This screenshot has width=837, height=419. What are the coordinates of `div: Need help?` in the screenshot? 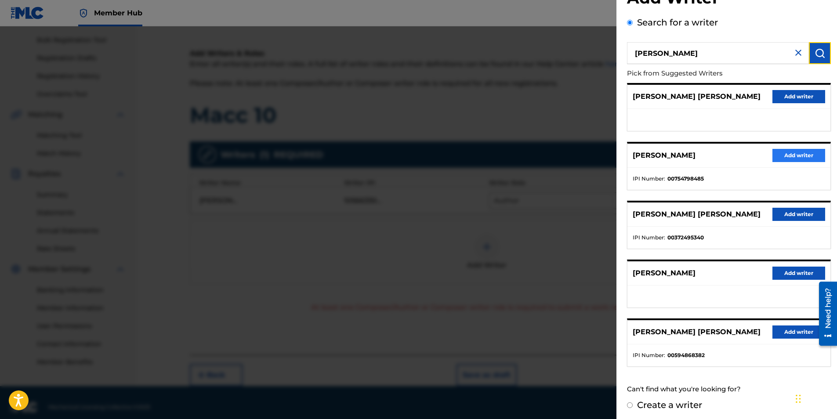 It's located at (15, 30).